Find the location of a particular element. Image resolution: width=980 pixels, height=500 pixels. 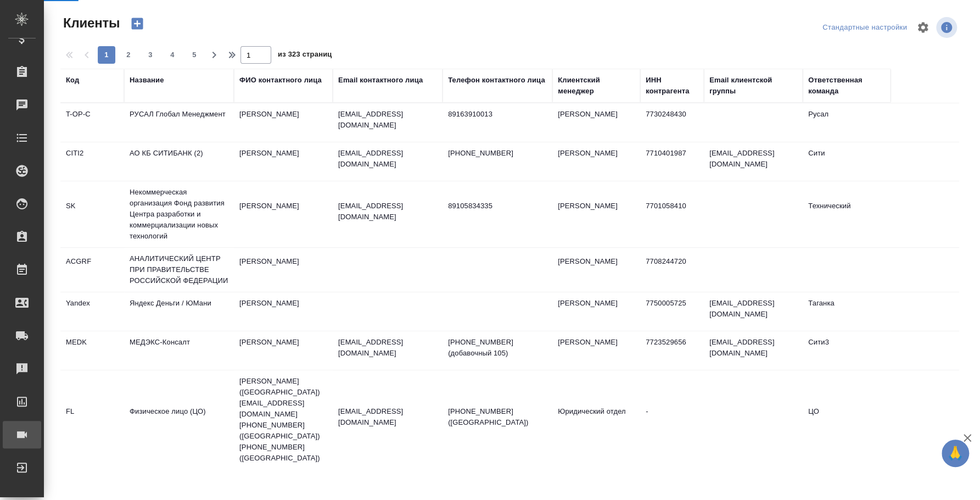

td: Физическое лицо (ЦО) is located at coordinates (179, 420).